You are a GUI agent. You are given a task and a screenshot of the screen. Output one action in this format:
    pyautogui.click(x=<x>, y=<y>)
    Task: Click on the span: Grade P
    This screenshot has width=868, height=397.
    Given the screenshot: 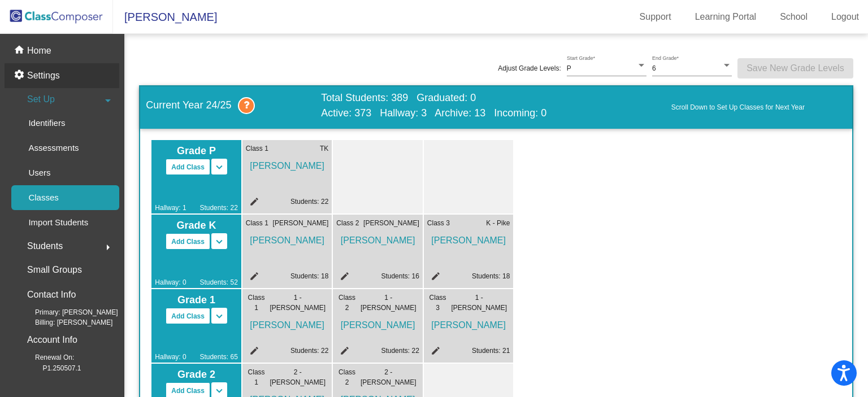 What is the action you would take?
    pyautogui.click(x=196, y=150)
    